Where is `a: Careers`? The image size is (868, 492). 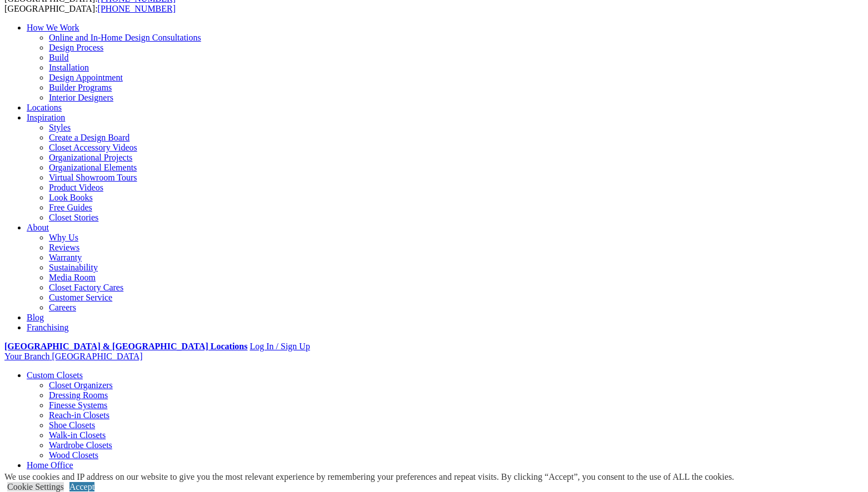
a: Careers is located at coordinates (62, 308).